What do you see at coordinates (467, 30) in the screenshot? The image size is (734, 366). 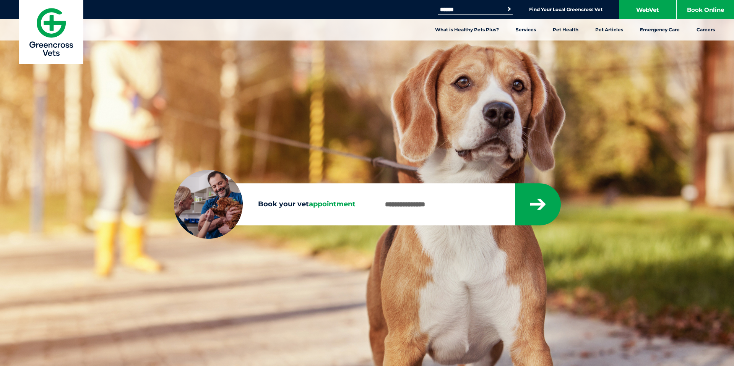 I see `a: What is Healthy Pets Plus?` at bounding box center [467, 30].